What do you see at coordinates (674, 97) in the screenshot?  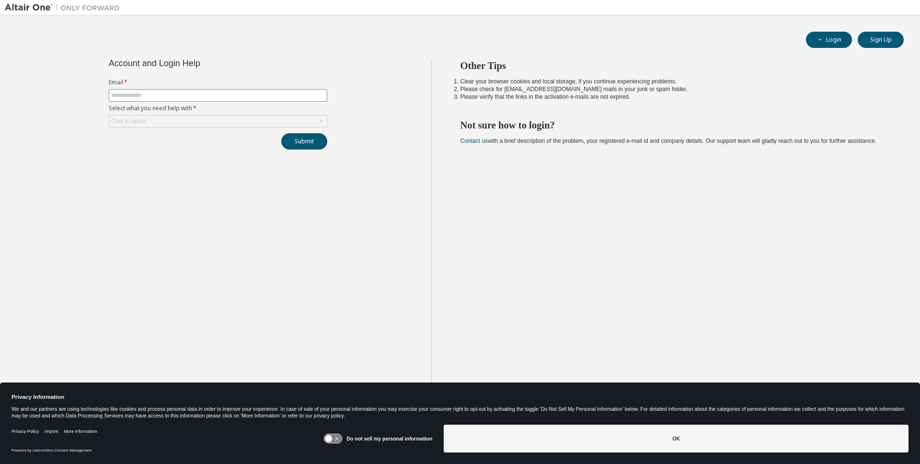 I see `li: Please verify that the links in the activation e-mails are not expired.` at bounding box center [674, 97].